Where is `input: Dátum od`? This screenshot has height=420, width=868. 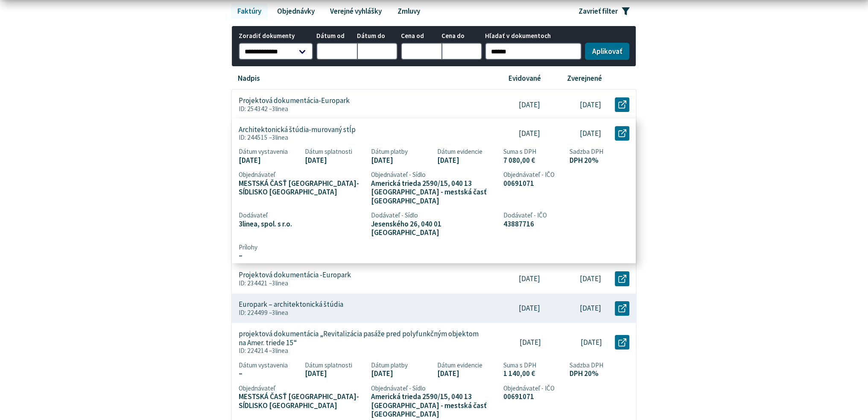 input: Dátum od is located at coordinates (337, 51).